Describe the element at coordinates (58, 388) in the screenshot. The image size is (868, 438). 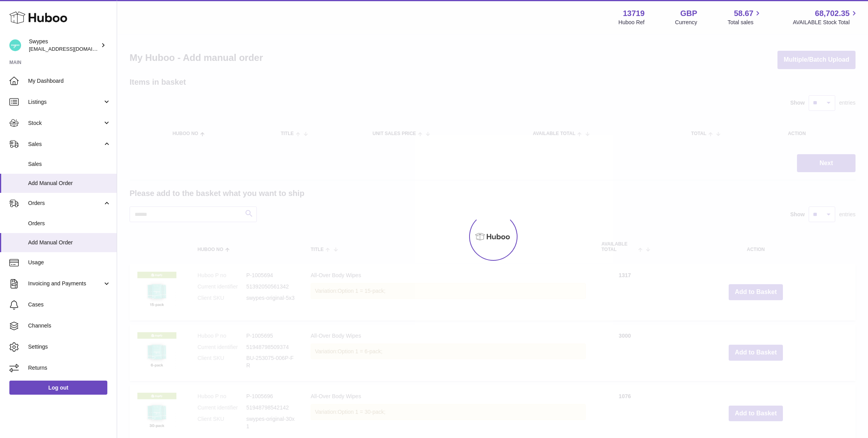
I see `a: Log out` at that location.